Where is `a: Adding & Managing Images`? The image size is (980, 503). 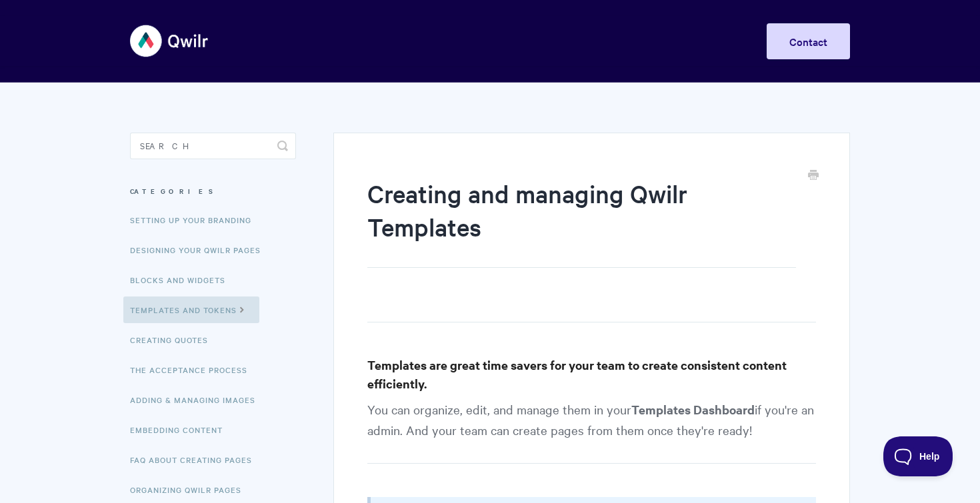 a: Adding & Managing Images is located at coordinates (197, 399).